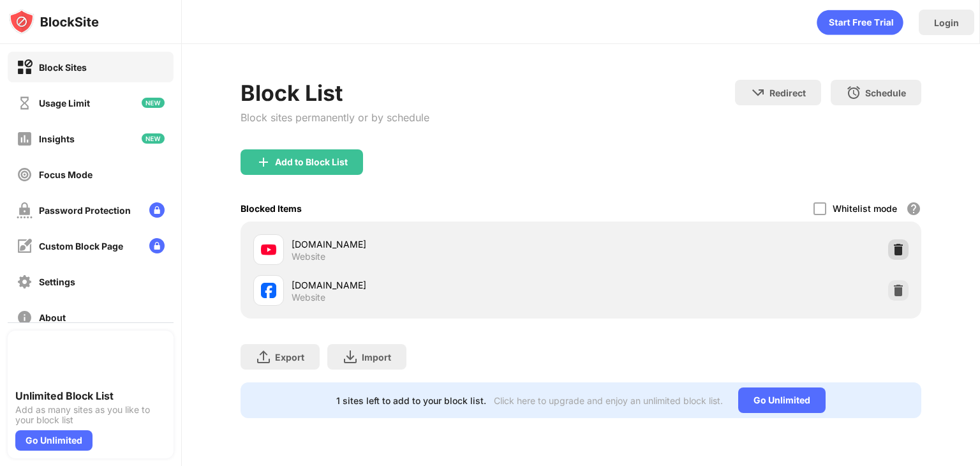 The image size is (980, 466). What do you see at coordinates (24, 281) in the screenshot?
I see `img: settings-off.svg` at bounding box center [24, 281].